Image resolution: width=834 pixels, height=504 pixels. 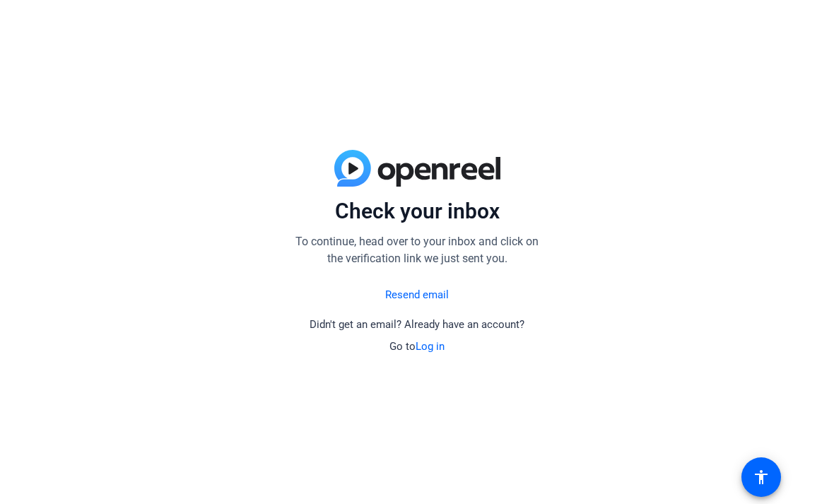 What do you see at coordinates (417, 295) in the screenshot?
I see `a: Resend email` at bounding box center [417, 295].